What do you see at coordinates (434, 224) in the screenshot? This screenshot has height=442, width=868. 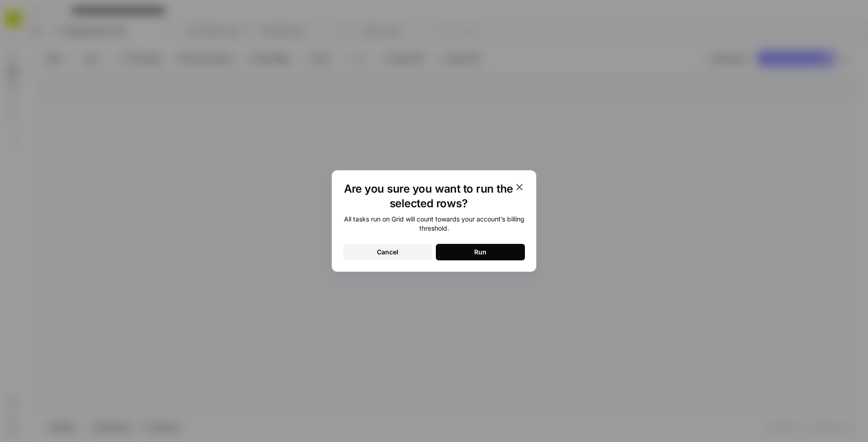 I see `div: All tasks run on Grid will count towards your account’s billing threshold.` at bounding box center [434, 224].